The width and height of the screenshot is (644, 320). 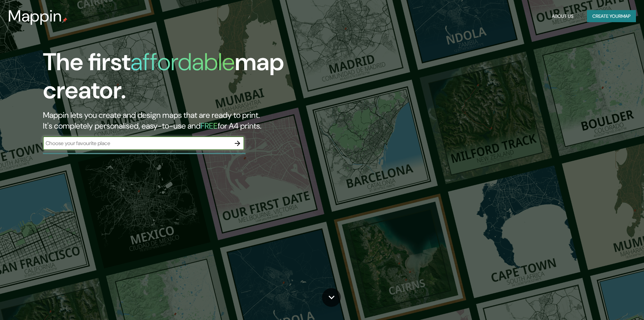 What do you see at coordinates (204, 79) in the screenshot?
I see `h1: The first map creator.` at bounding box center [204, 79].